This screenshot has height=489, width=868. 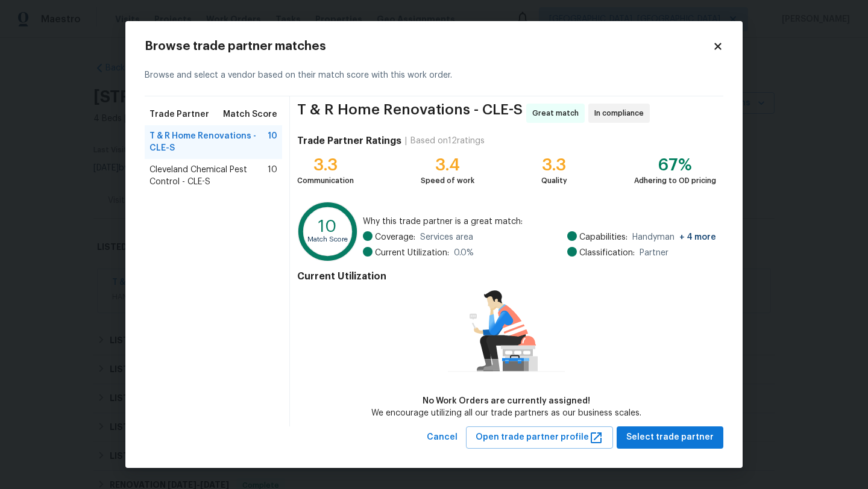 I want to click on span: Capabilities:, so click(x=603, y=237).